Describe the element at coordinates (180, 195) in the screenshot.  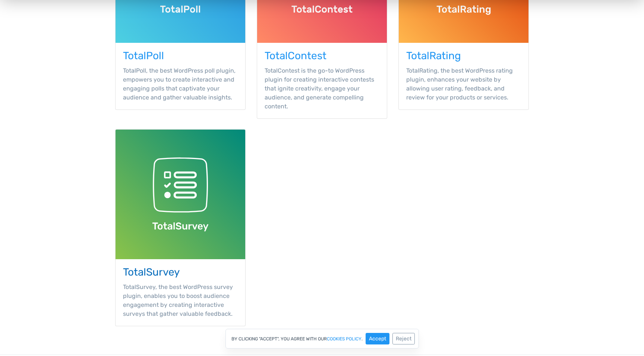
I see `img: TotalSurvey WordPress Plugin` at that location.